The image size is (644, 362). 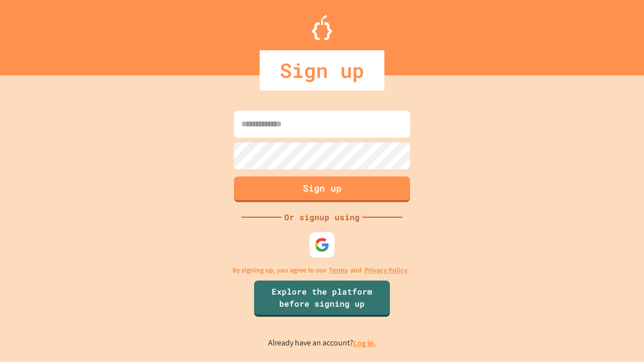 What do you see at coordinates (322, 343) in the screenshot?
I see `p: Already have an account?` at bounding box center [322, 343].